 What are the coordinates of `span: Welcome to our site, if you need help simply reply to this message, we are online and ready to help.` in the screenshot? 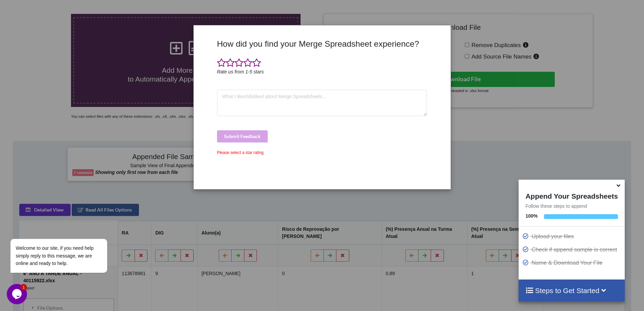 It's located at (48, 78).